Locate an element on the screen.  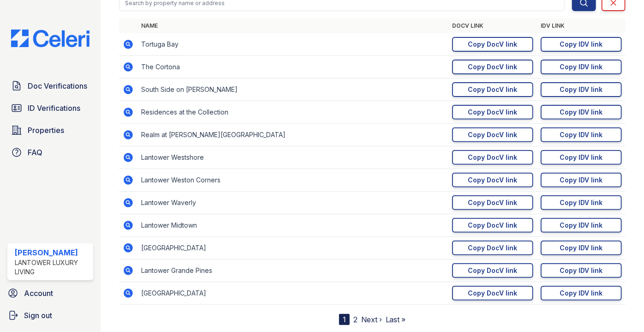
span: Doc Verifications is located at coordinates (57, 86).